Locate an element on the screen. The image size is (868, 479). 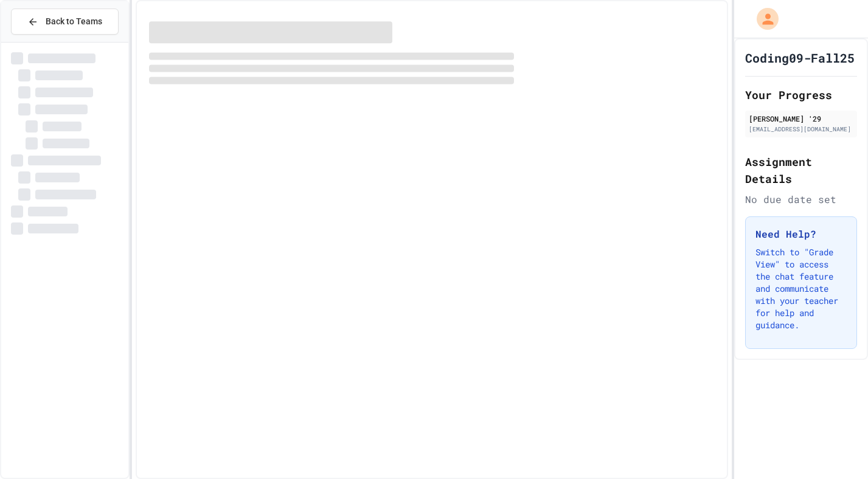
h2: Assignment Details is located at coordinates (801, 170).